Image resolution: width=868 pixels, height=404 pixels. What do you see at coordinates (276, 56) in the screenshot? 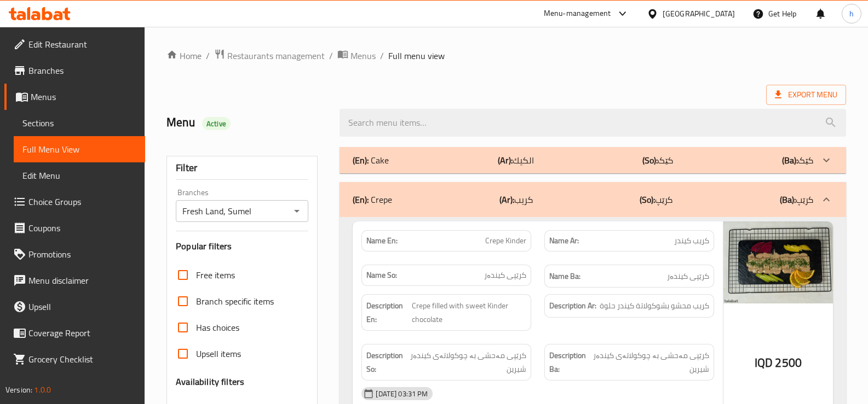
I see `span: Restaurants management` at bounding box center [276, 56].